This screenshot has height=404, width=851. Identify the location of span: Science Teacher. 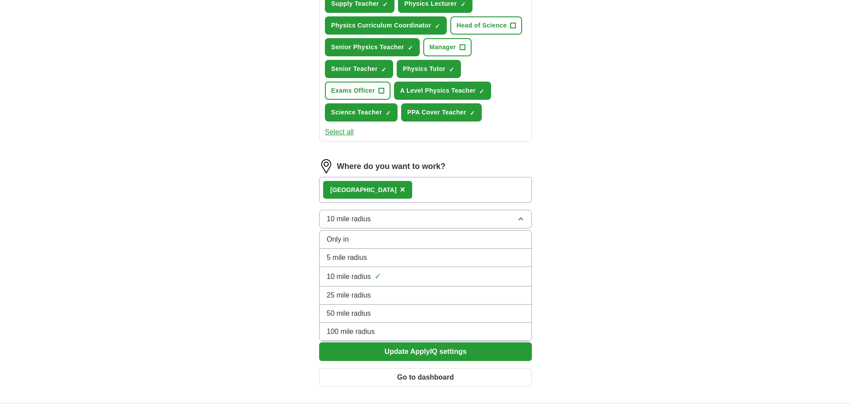
(357, 112).